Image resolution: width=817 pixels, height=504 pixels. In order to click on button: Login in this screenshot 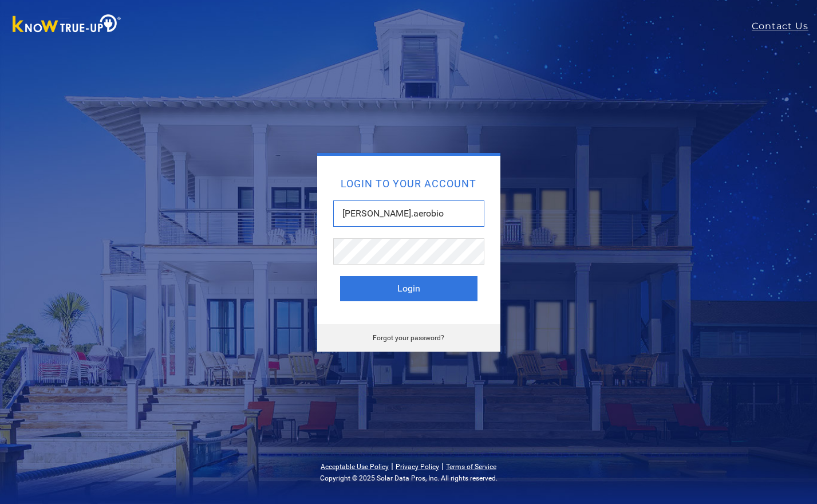, I will do `click(408, 289)`.